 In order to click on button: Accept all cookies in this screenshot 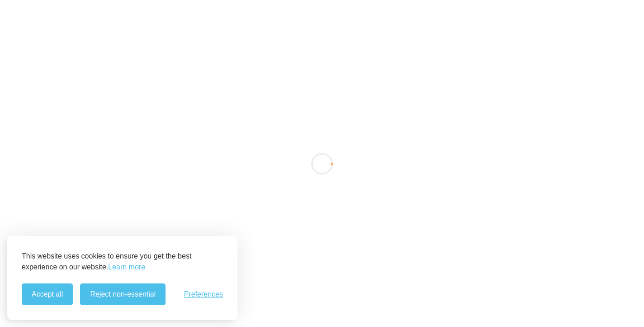, I will do `click(47, 294)`.